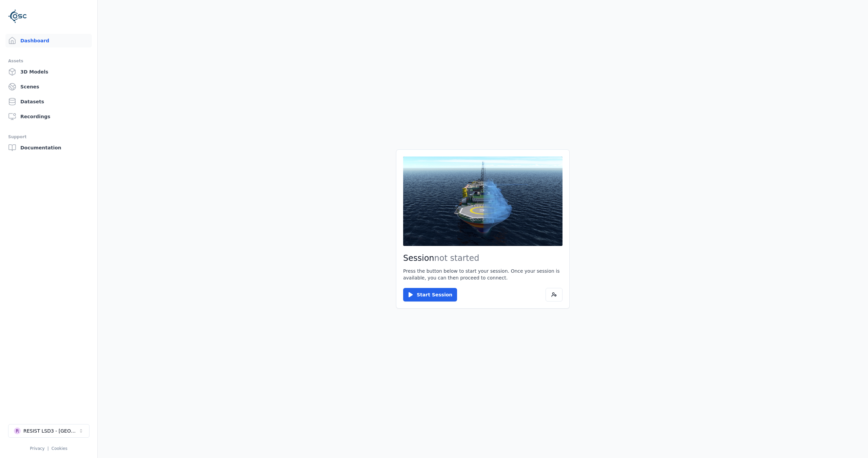  I want to click on img: Logo, so click(18, 16).